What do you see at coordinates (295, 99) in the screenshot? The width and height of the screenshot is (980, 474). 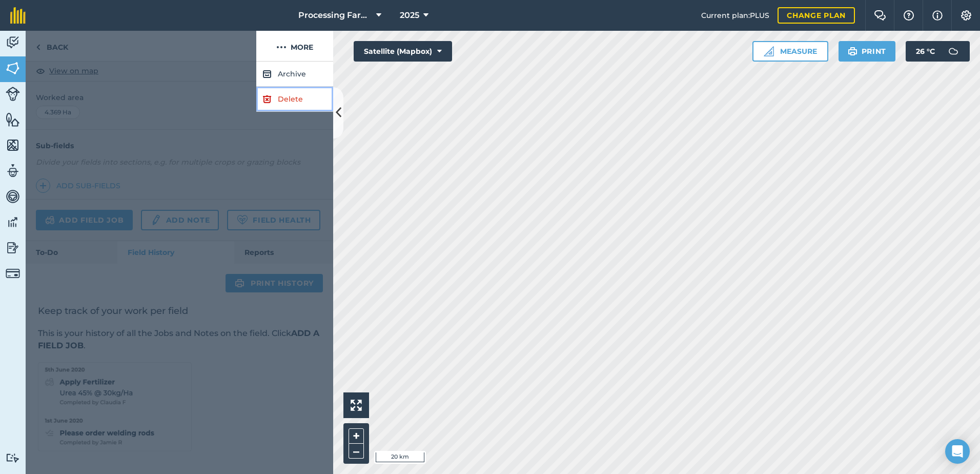 I see `a: Delete` at bounding box center [295, 99].